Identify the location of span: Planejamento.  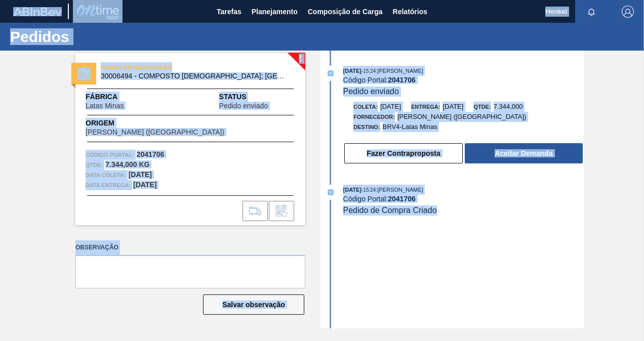
(275, 11).